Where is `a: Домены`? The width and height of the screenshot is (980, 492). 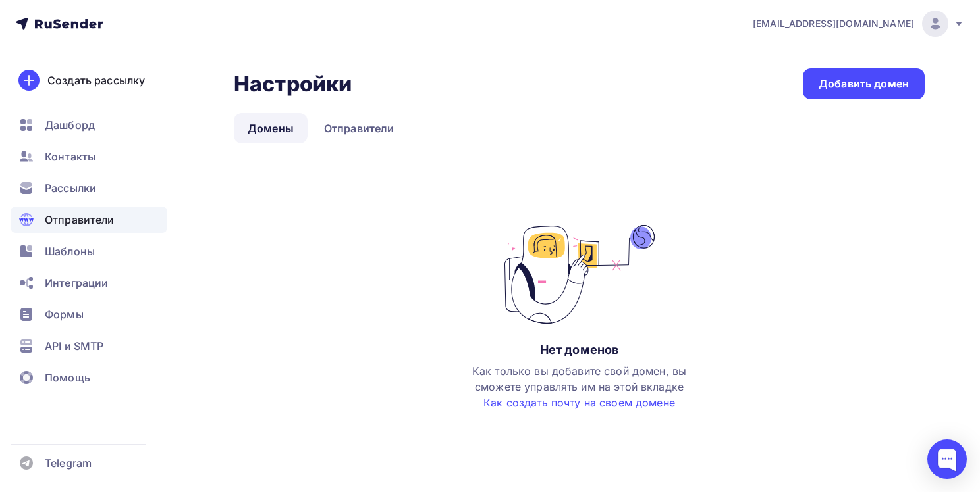
a: Домены is located at coordinates (270, 128).